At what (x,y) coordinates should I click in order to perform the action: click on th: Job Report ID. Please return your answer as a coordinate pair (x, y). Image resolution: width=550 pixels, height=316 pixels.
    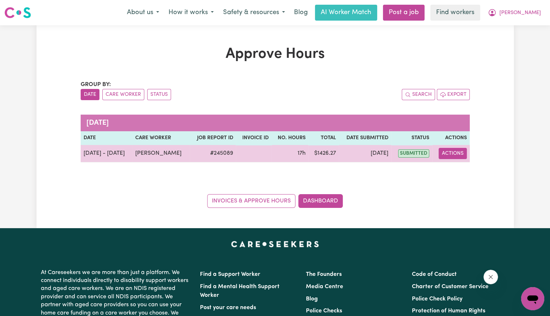
    Looking at the image, I should click on (213, 138).